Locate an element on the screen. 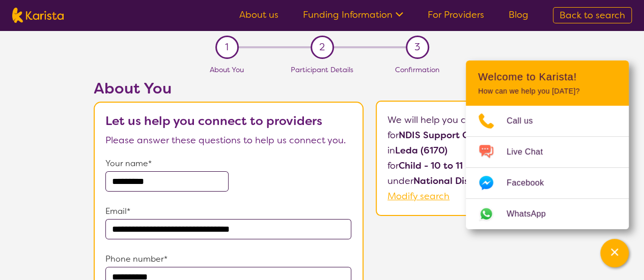 The image size is (644, 280). span: Call us is located at coordinates (526, 121).